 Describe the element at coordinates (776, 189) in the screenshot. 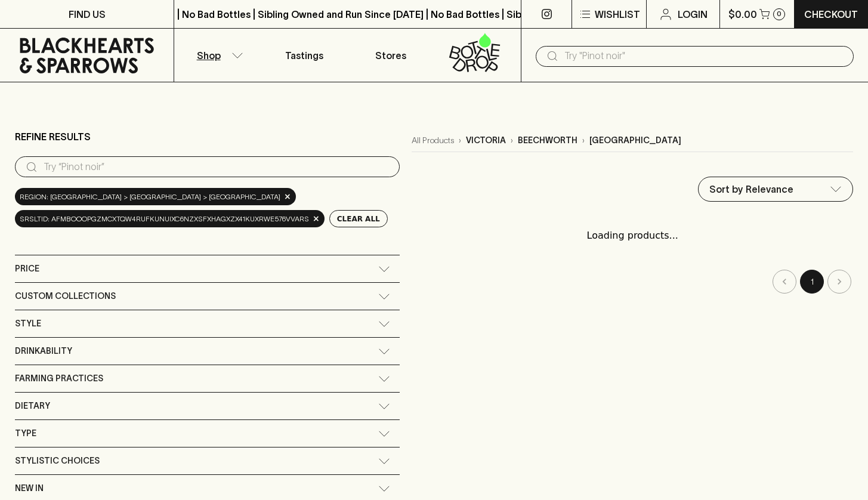

I see `div: Sort by Relevance` at that location.